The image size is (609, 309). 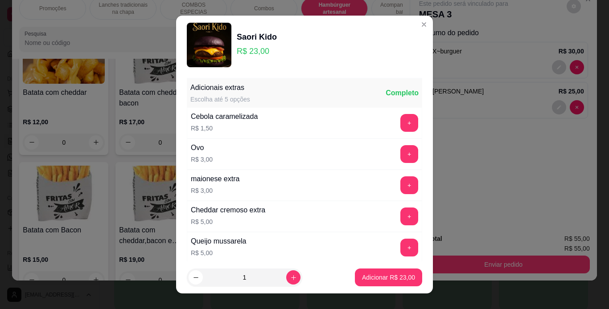 I want to click on div: Cheddar cremoso extra, so click(x=228, y=210).